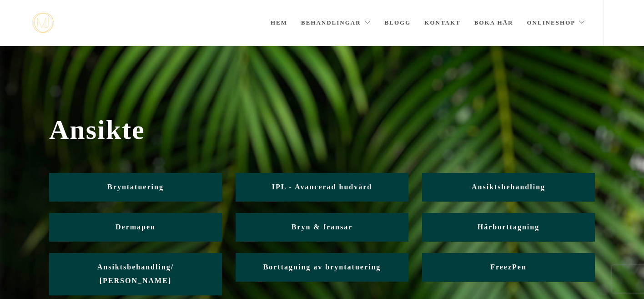 The image size is (644, 299). What do you see at coordinates (136, 227) in the screenshot?
I see `a: Dermapen` at bounding box center [136, 227].